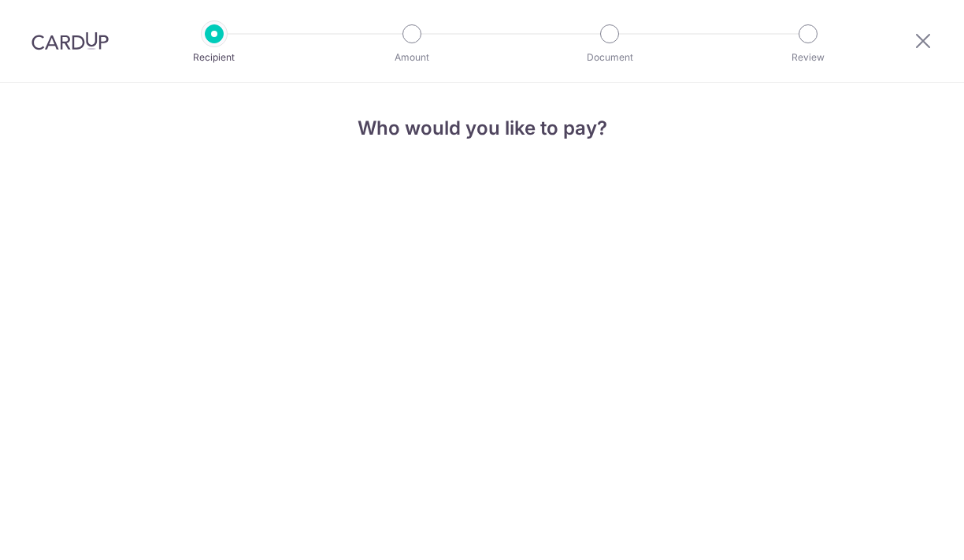  I want to click on p: Amount, so click(412, 58).